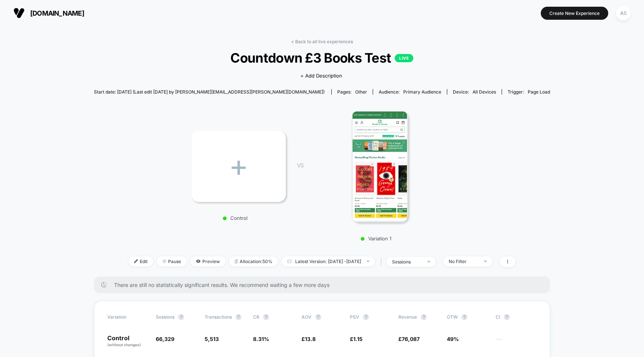 This screenshot has height=357, width=644. What do you see at coordinates (467, 317) in the screenshot?
I see `span: OTW` at bounding box center [467, 317].